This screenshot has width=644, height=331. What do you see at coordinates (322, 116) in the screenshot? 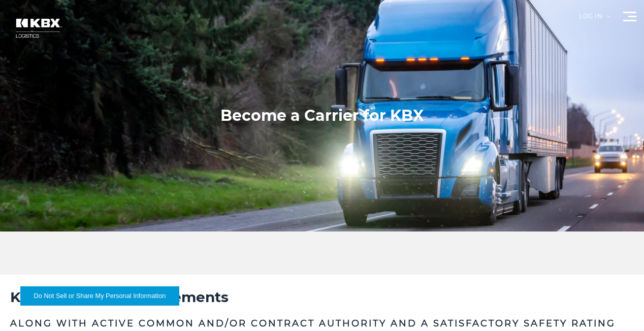
I see `h1: Become a Carrier for KBX` at bounding box center [322, 116].